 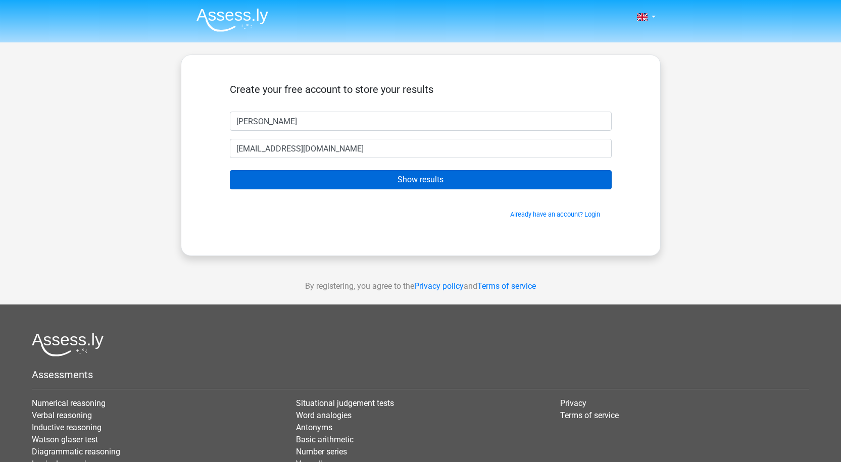 I want to click on a: Privacy policy, so click(x=439, y=286).